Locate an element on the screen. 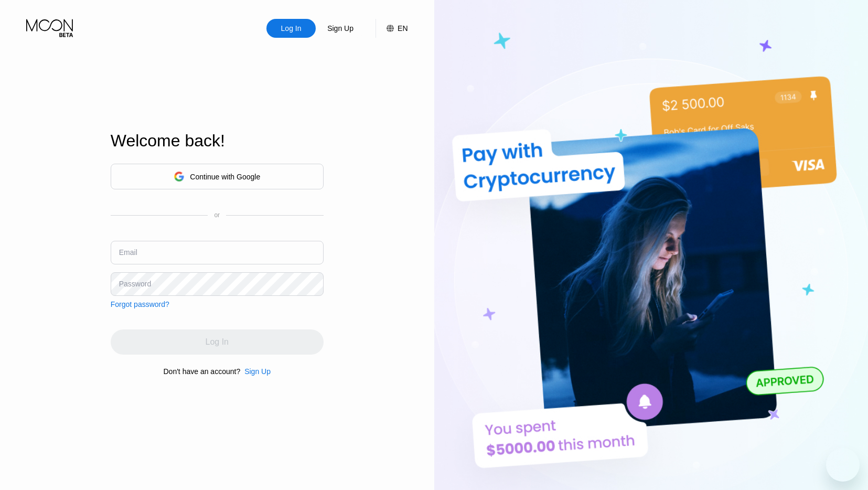 The image size is (868, 490). div: Welcome back! is located at coordinates (217, 141).